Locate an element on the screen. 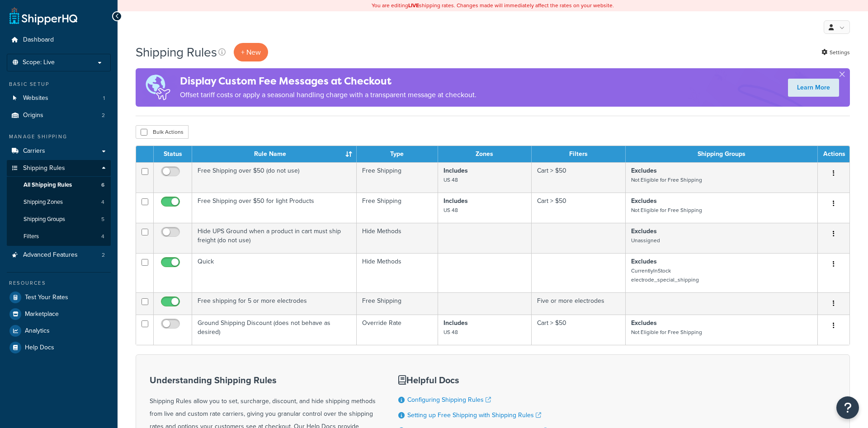  li: Help Docs is located at coordinates (59, 347).